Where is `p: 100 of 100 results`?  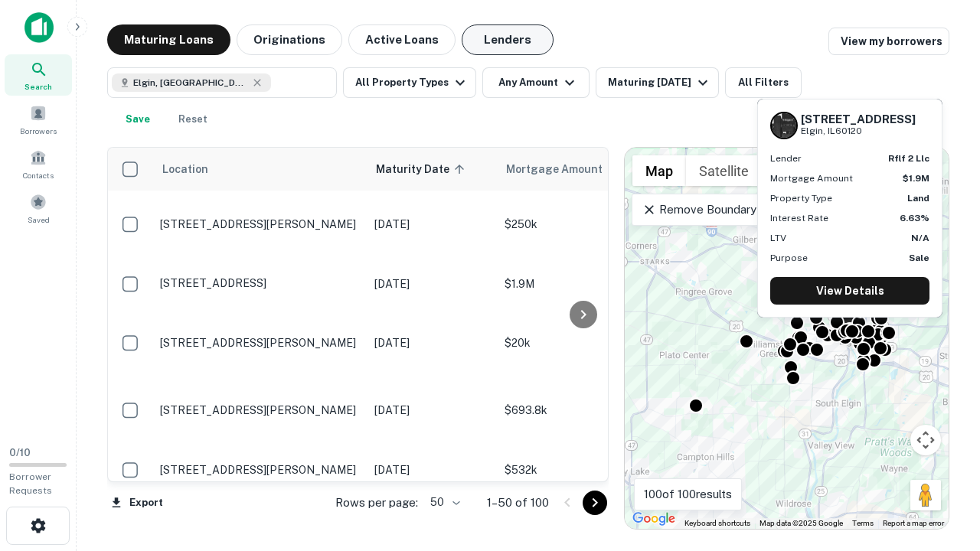 p: 100 of 100 results is located at coordinates (687, 495).